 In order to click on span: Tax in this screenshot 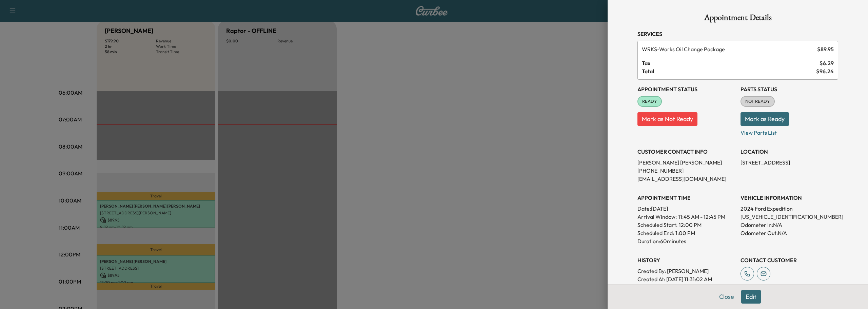, I will do `click(731, 63)`.